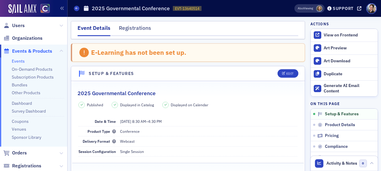 This screenshot has width=381, height=171. What do you see at coordinates (27, 38) in the screenshot?
I see `span: Organizations` at bounding box center [27, 38].